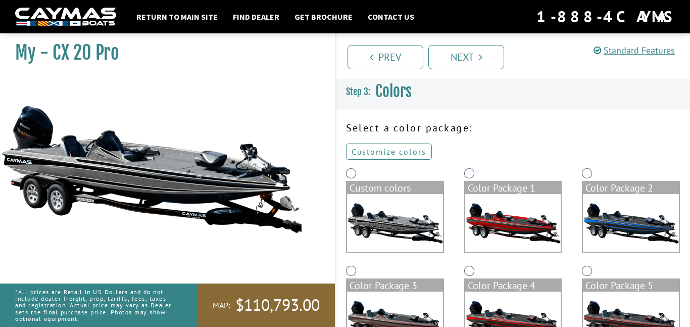 This screenshot has height=327, width=690. I want to click on a: Get Brochure, so click(323, 17).